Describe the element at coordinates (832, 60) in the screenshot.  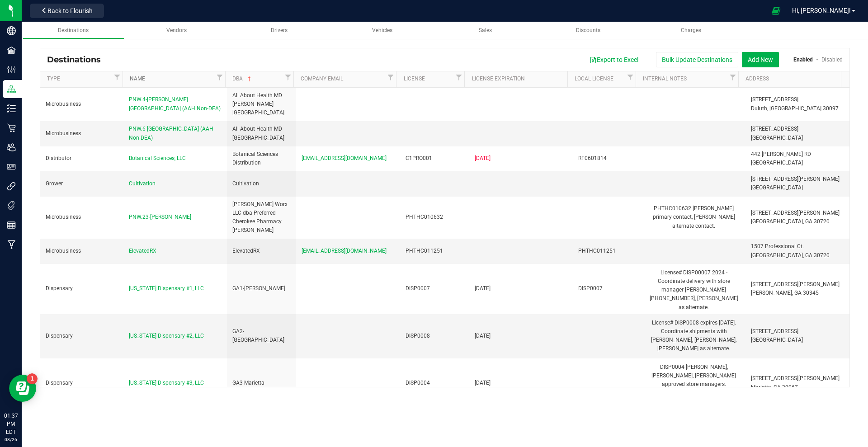
I see `a: Disabled` at that location.